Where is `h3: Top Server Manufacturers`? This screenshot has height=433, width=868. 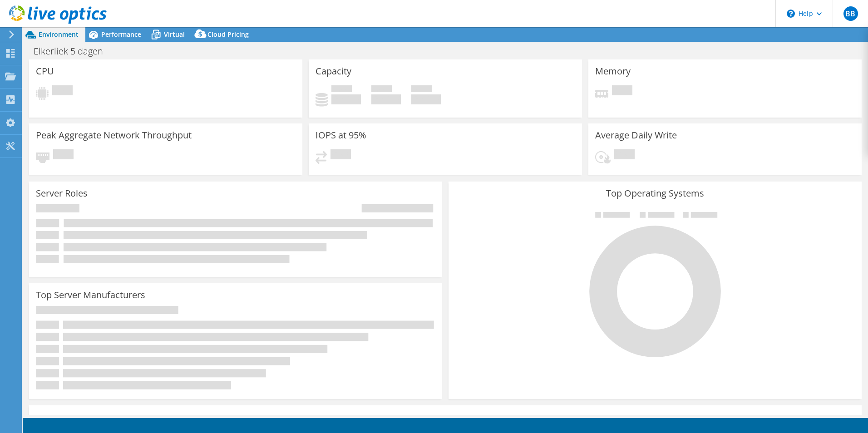 h3: Top Server Manufacturers is located at coordinates (90, 295).